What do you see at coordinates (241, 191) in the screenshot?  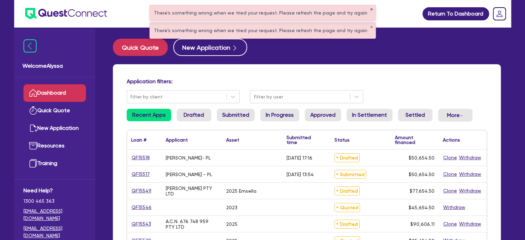 I see `div: 2025 Emsella` at bounding box center [241, 191].